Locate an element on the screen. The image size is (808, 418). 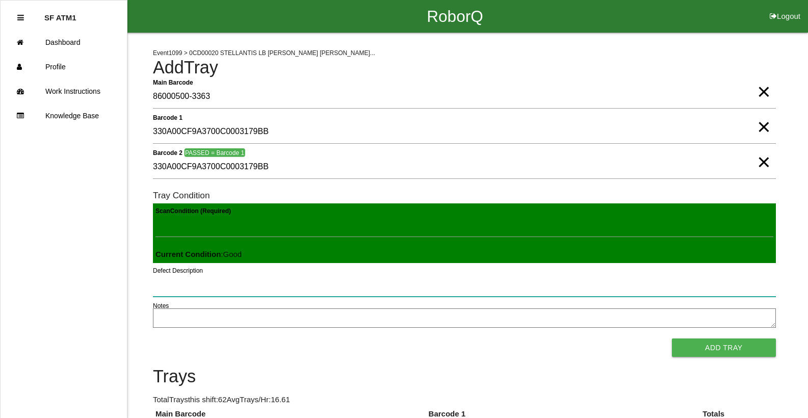
span: PASSED = Barcode 1 is located at coordinates (214, 153).